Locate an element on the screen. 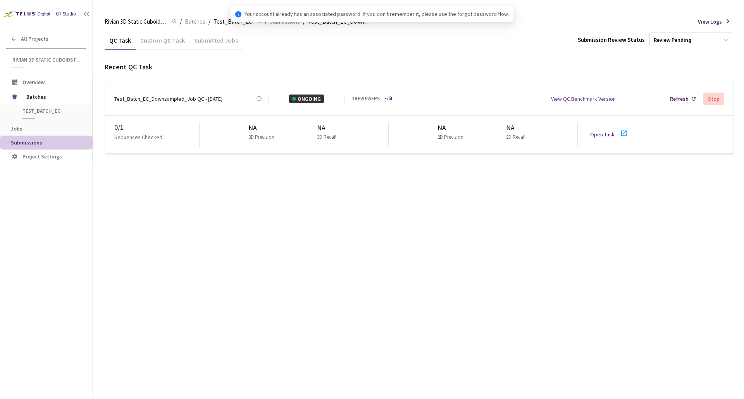 Image resolution: width=744 pixels, height=399 pixels. a: Edit is located at coordinates (388, 99).